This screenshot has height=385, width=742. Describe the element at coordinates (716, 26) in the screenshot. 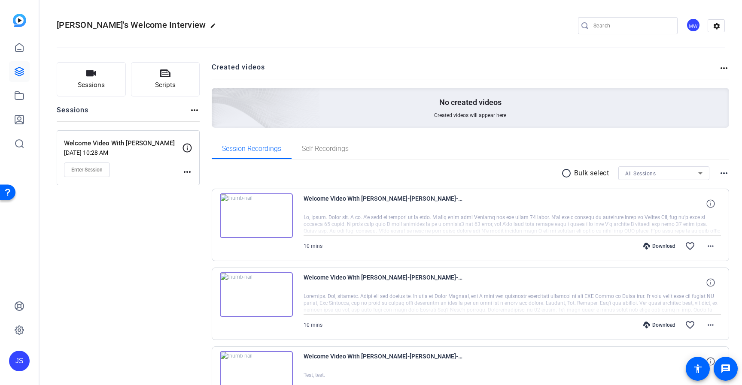

I see `mat-icon: settings` at that location.